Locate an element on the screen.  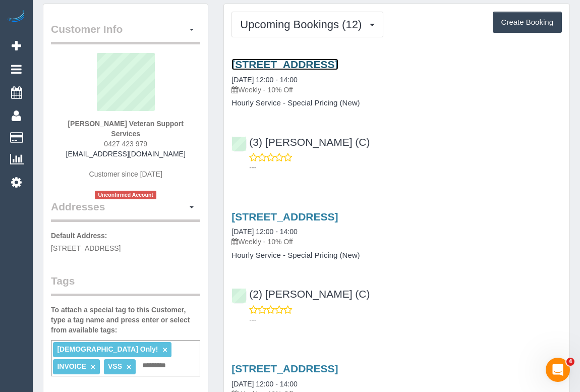
span: 0427 423 979 is located at coordinates (126, 143).